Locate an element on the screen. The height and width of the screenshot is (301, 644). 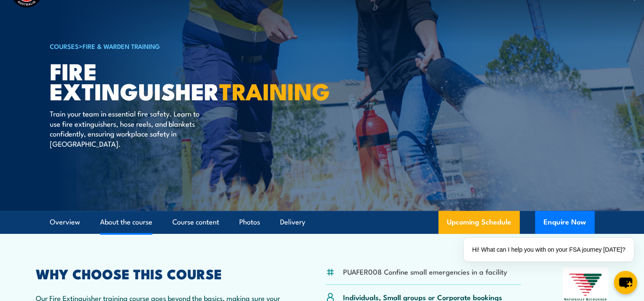
a: Fire & Warden Training is located at coordinates (121, 46).